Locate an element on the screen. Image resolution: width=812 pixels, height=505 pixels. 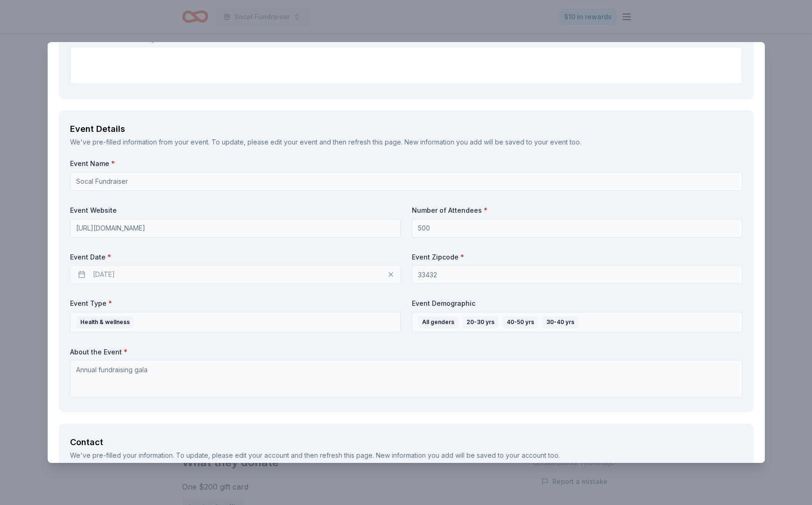
textarea: Annual fundraising gala is located at coordinates (406, 378).